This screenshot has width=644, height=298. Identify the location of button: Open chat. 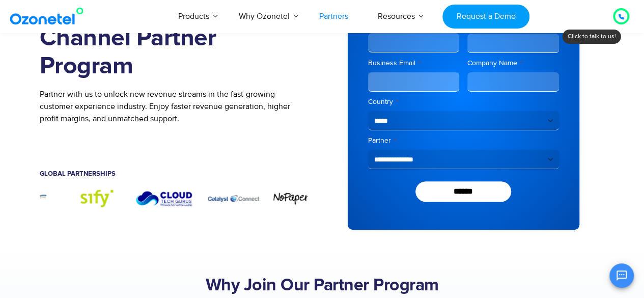
(621, 276).